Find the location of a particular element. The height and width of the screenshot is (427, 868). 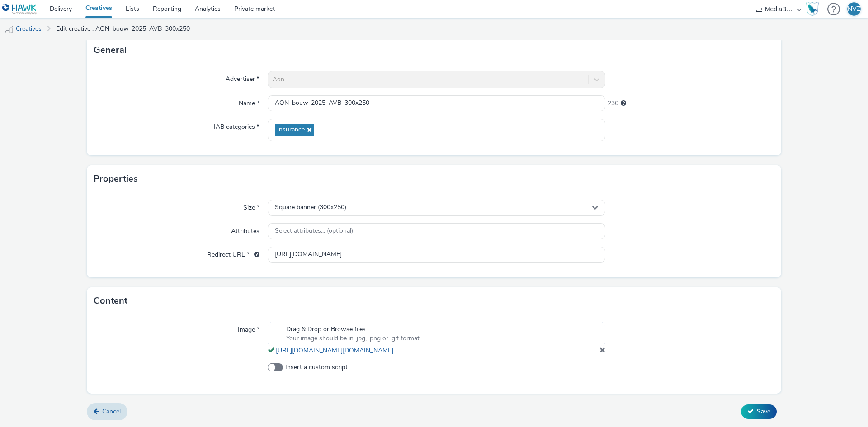

label: Attributes is located at coordinates (245, 230).